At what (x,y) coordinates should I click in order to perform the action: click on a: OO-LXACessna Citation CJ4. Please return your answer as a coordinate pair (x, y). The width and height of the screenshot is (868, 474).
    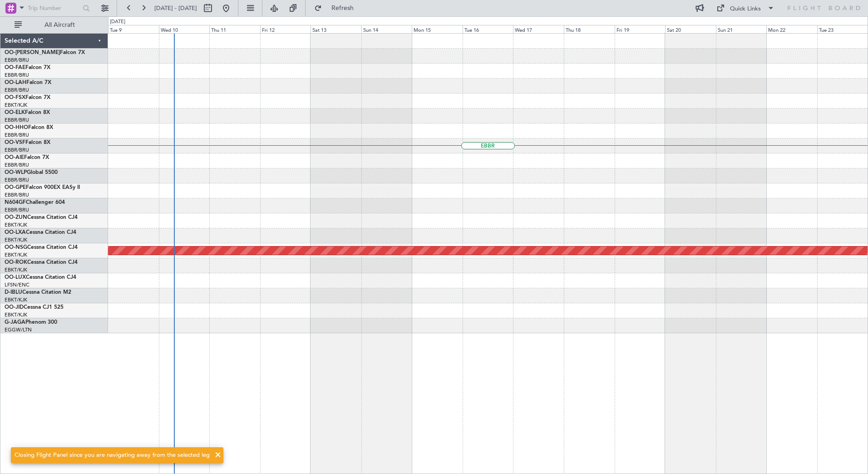
    Looking at the image, I should click on (41, 233).